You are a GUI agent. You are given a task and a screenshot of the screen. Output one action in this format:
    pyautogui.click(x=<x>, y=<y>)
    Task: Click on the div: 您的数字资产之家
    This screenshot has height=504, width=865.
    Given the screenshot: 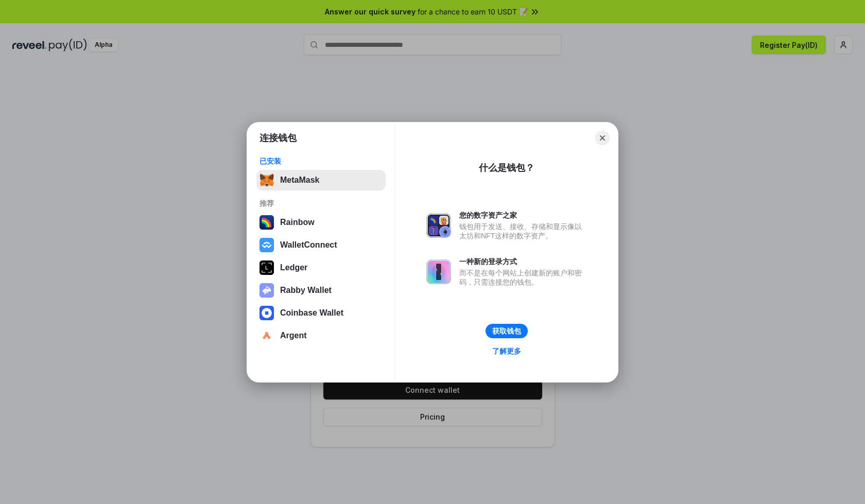 What is the action you would take?
    pyautogui.click(x=523, y=215)
    